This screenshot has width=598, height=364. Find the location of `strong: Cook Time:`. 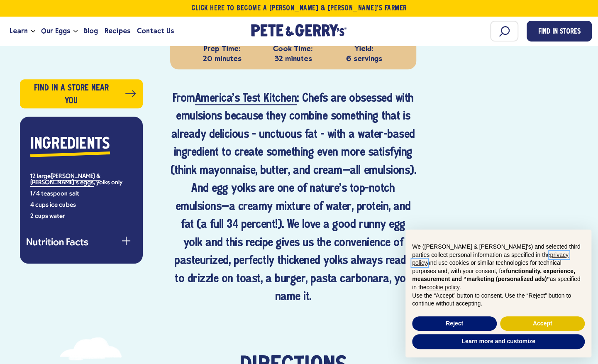

strong: Cook Time: is located at coordinates (293, 49).